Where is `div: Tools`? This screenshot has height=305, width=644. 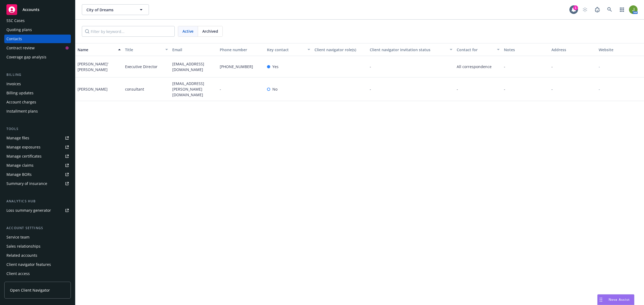 div: Tools is located at coordinates (37, 129).